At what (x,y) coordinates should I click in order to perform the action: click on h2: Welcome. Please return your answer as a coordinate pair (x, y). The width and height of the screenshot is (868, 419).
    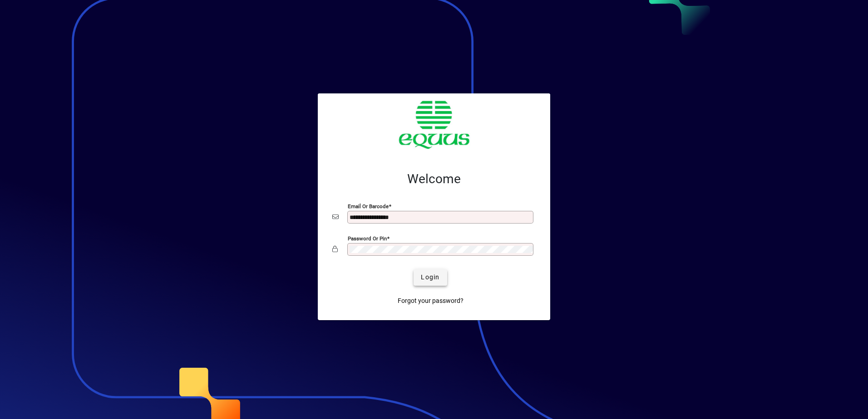
    Looking at the image, I should click on (434, 179).